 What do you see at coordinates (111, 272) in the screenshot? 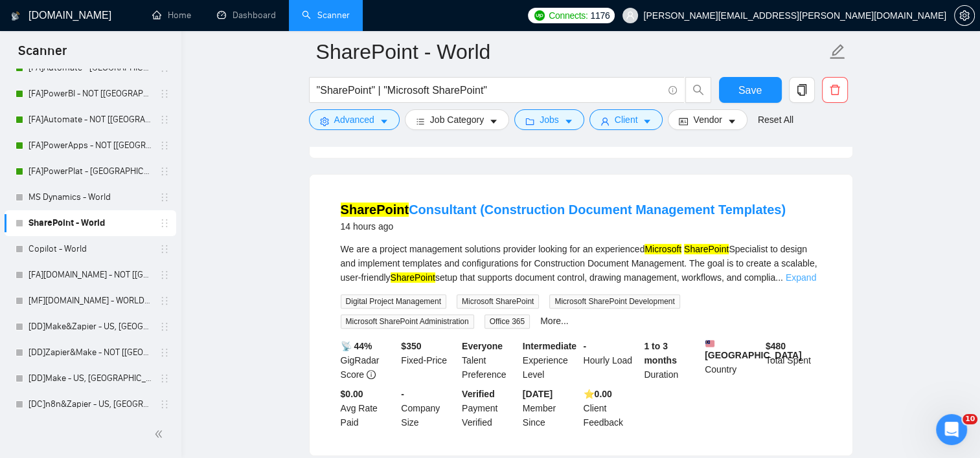
I see `div: Really sorry about this 🙏 We’ll add these missed days back to your subscription so you don’t lose...` at bounding box center [111, 272].